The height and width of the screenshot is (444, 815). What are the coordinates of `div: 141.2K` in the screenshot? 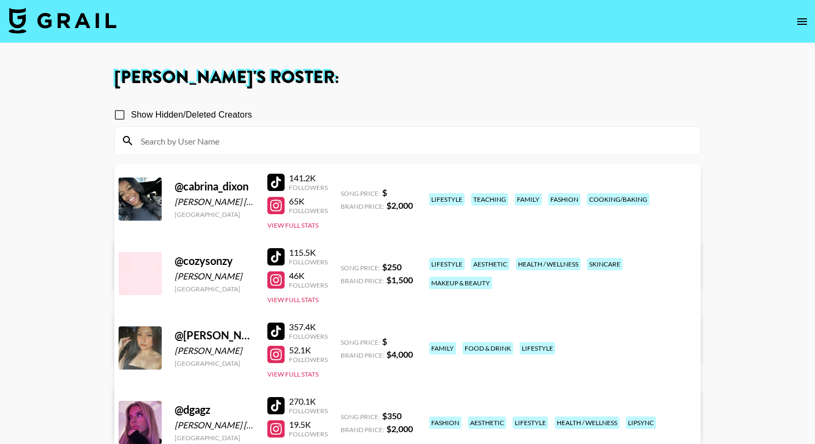 It's located at (309, 178).